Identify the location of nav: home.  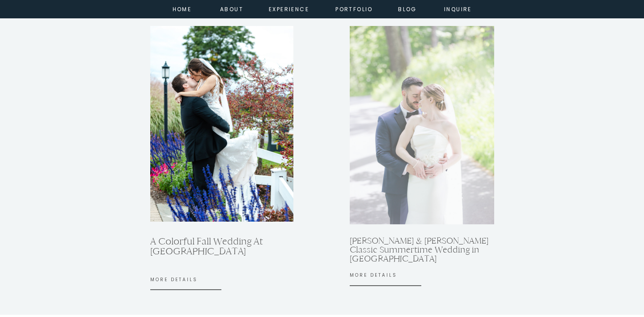
(182, 8).